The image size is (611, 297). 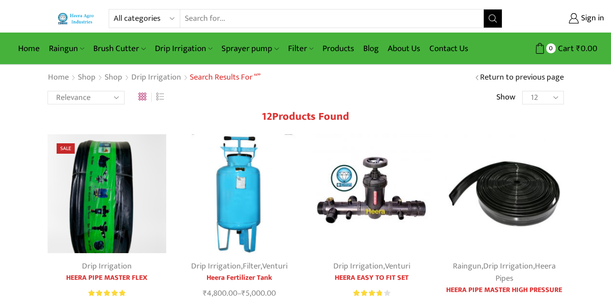 I want to click on a: Heera Pipes, so click(x=525, y=272).